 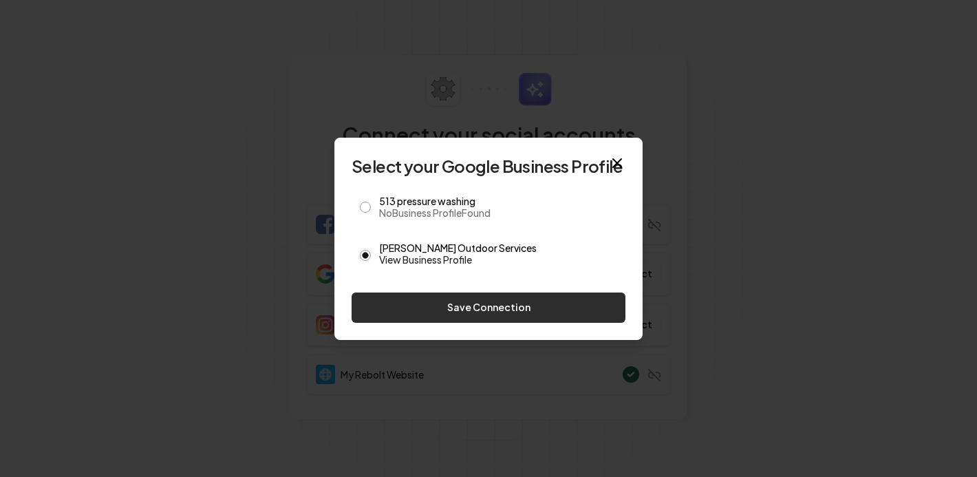 What do you see at coordinates (498, 213) in the screenshot?
I see `span: No Business Profile Found` at bounding box center [498, 213].